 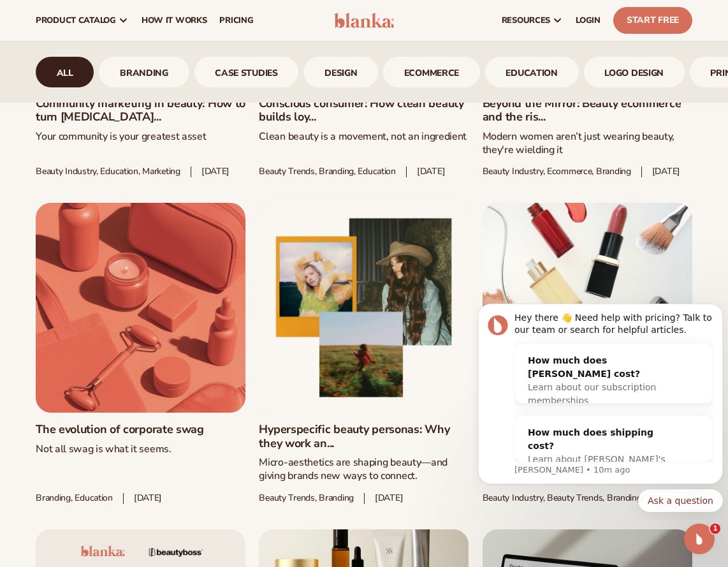 What do you see at coordinates (588, 110) in the screenshot?
I see `a: Beyond the Mirror: Beauty ecommerce and the ris...` at bounding box center [588, 110].